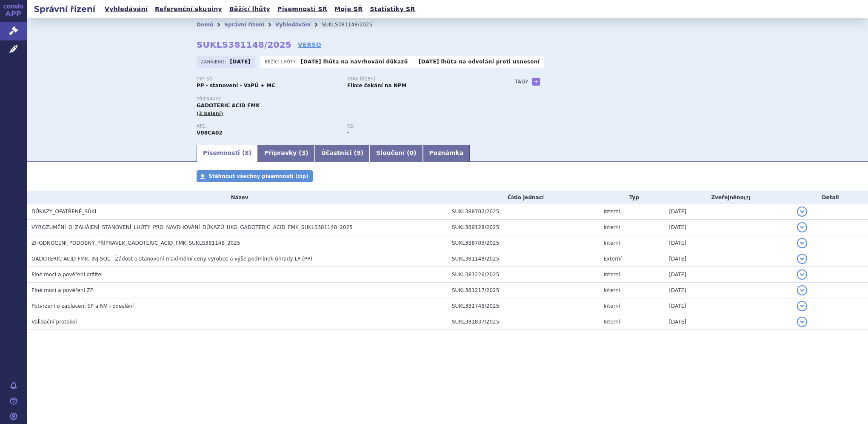 Image resolution: width=868 pixels, height=424 pixels. I want to click on span: Běžící lhůty:, so click(282, 62).